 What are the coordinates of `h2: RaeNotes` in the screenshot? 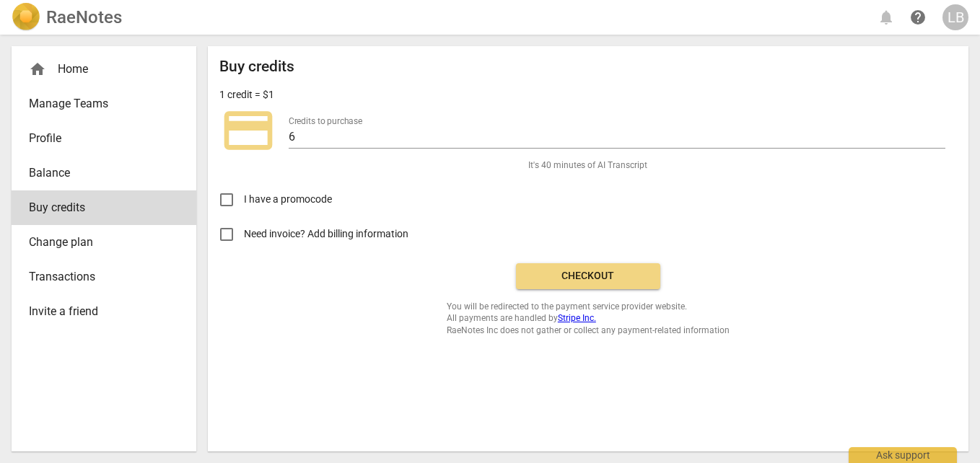 It's located at (84, 17).